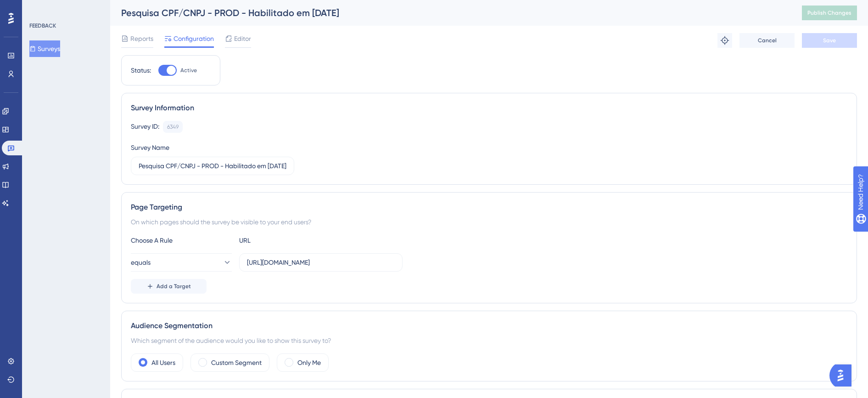 The height and width of the screenshot is (398, 868). I want to click on div: Which segment of the audience would you like to show this survey to?, so click(489, 340).